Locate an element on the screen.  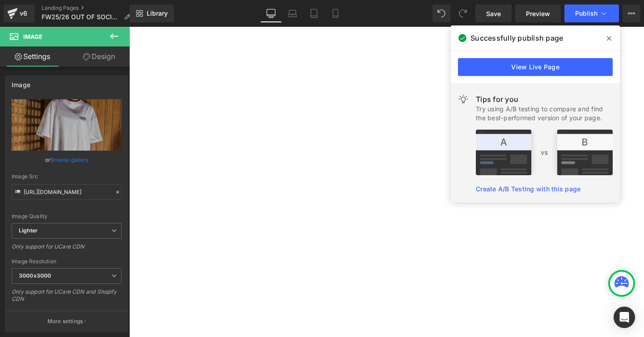
div: v6 is located at coordinates (23, 13).